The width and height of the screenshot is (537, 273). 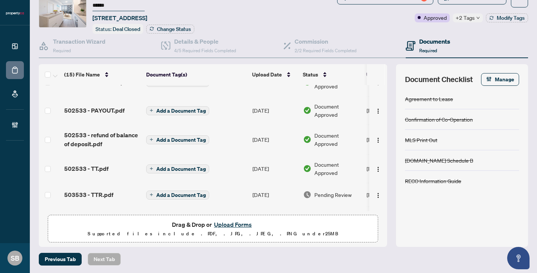 I want to click on span: Status, so click(x=310, y=75).